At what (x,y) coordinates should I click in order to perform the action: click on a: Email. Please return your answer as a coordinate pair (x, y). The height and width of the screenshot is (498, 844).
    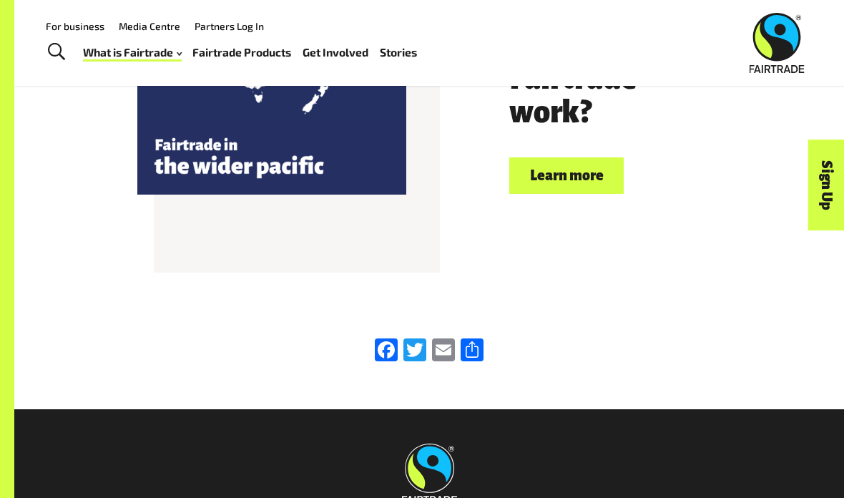
    Looking at the image, I should click on (444, 351).